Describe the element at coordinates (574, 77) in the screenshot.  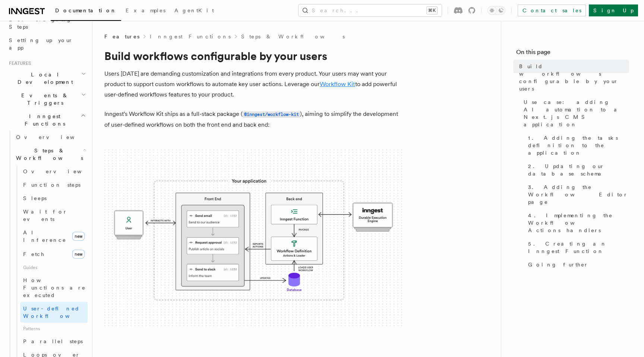
I see `span: Build workflows configurable by your users` at that location.